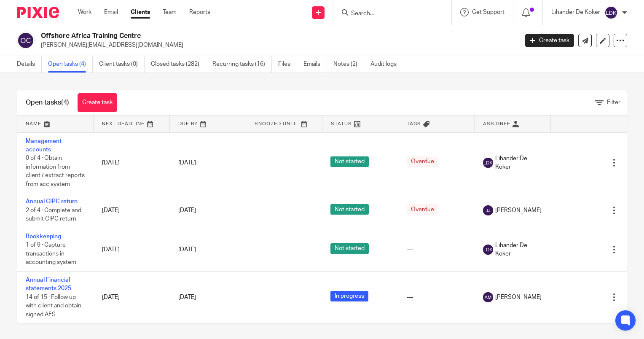 The width and height of the screenshot is (644, 339). I want to click on span: Status, so click(342, 123).